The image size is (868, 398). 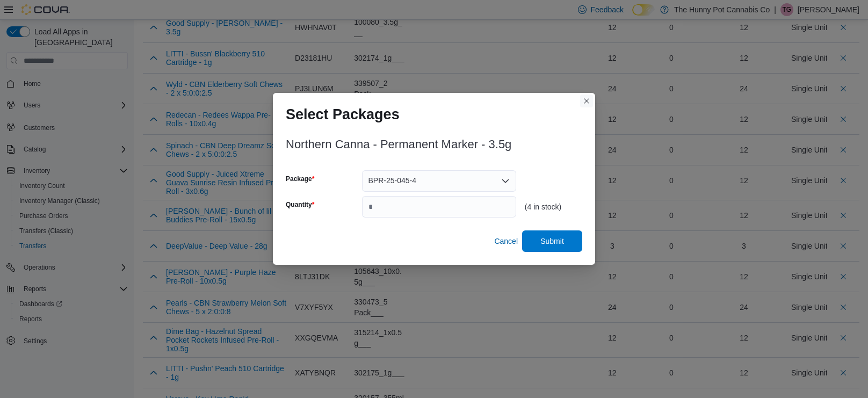 What do you see at coordinates (506, 241) in the screenshot?
I see `span: Cancel` at bounding box center [506, 241].